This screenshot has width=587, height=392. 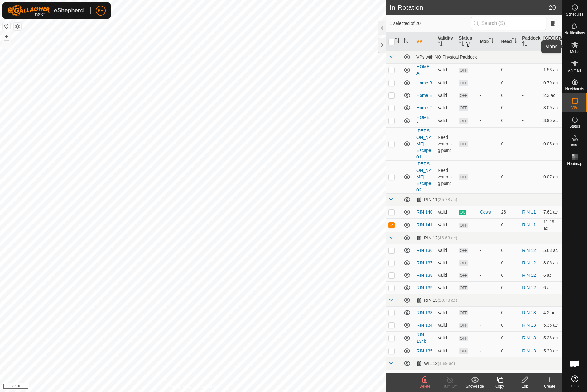 I want to click on a: RIN 135, so click(x=424, y=351).